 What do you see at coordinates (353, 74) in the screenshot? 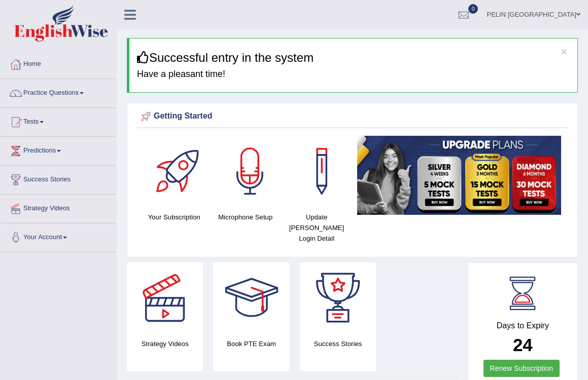
I see `h4: Have a pleasant time!` at bounding box center [353, 74].